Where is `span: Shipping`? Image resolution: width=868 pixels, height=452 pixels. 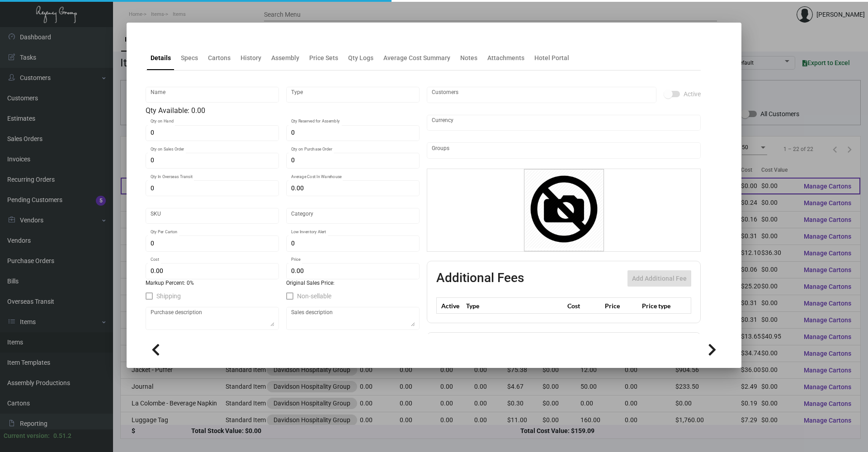
span: Shipping is located at coordinates (169, 297).